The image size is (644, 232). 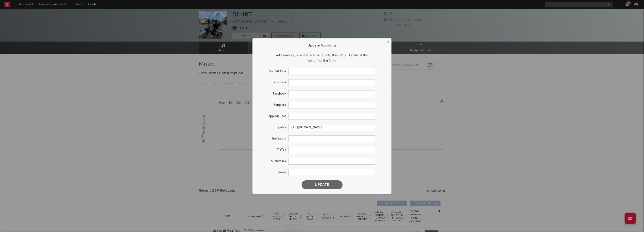 What do you see at coordinates (273, 71) in the screenshot?
I see `label: SoundCloud` at bounding box center [273, 71].